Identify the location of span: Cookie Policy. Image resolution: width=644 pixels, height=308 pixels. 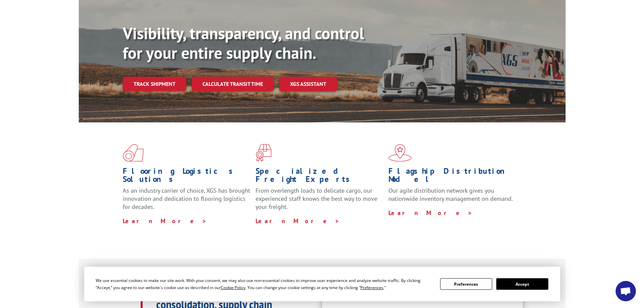
(233, 287).